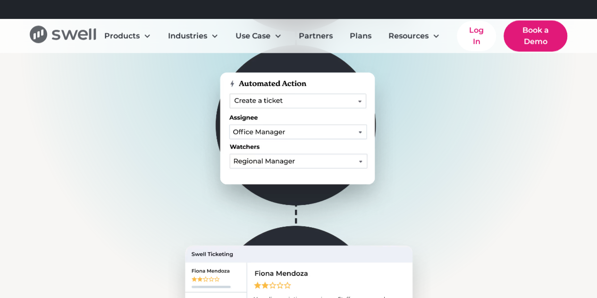  What do you see at coordinates (360, 36) in the screenshot?
I see `a: Plans` at bounding box center [360, 36].